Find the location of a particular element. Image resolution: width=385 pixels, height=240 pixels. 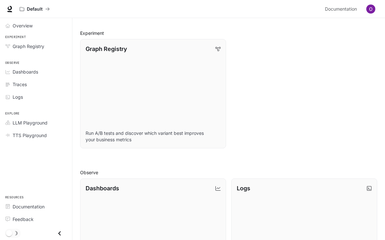

span: Traces is located at coordinates (20, 84).